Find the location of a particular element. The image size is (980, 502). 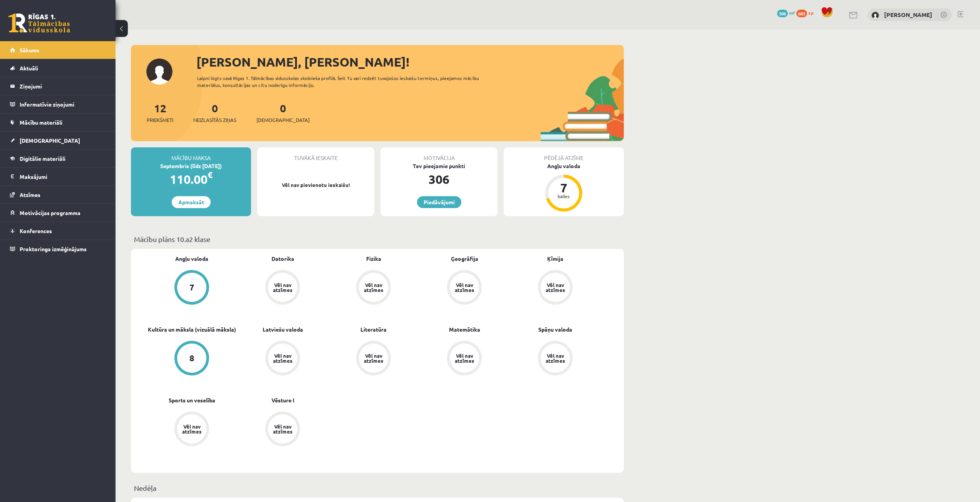

a: Proktoringa izmēģinājums is located at coordinates (58, 249).